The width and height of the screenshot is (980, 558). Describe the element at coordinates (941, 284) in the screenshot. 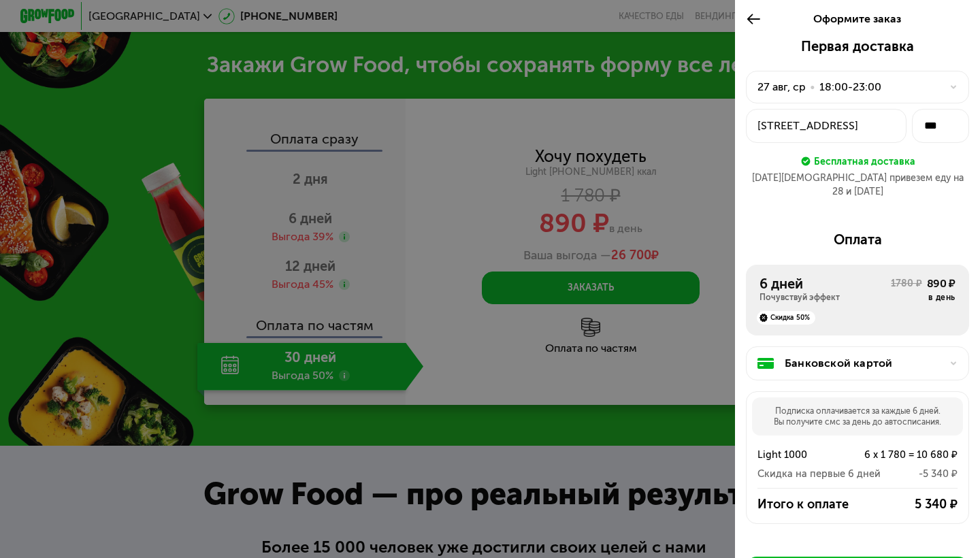

I see `div: 890 ₽` at that location.